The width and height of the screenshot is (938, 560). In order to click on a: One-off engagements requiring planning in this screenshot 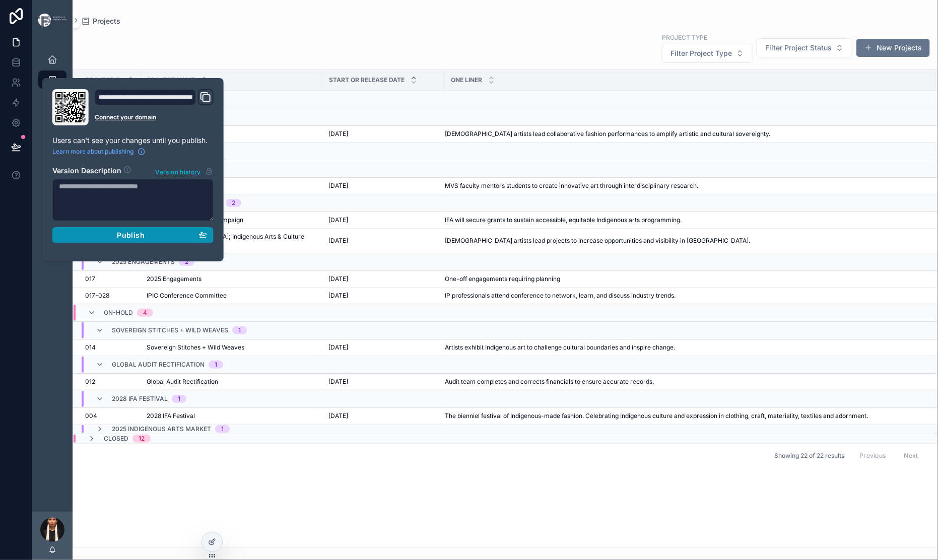, I will do `click(685, 280)`.